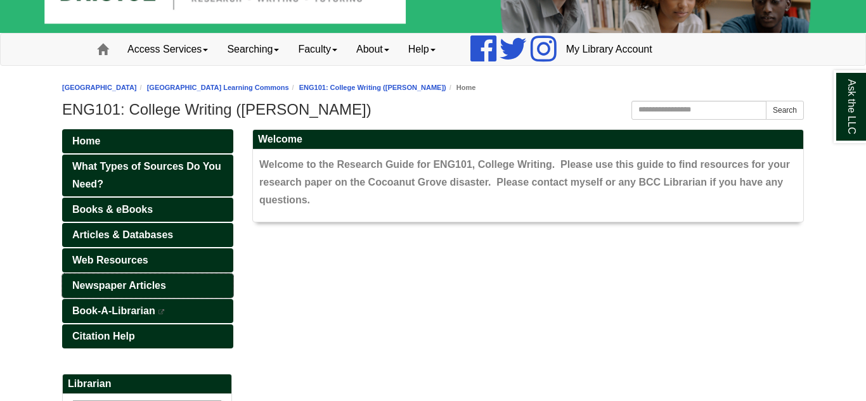 Image resolution: width=866 pixels, height=401 pixels. What do you see at coordinates (146, 175) in the screenshot?
I see `span: What Types of Sources Do You Need?` at bounding box center [146, 175].